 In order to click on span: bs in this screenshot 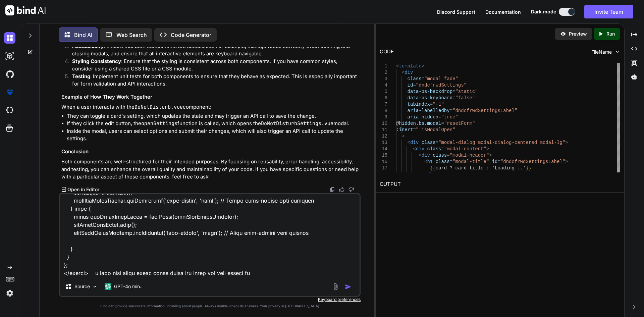, I will do `click(421, 123)`.